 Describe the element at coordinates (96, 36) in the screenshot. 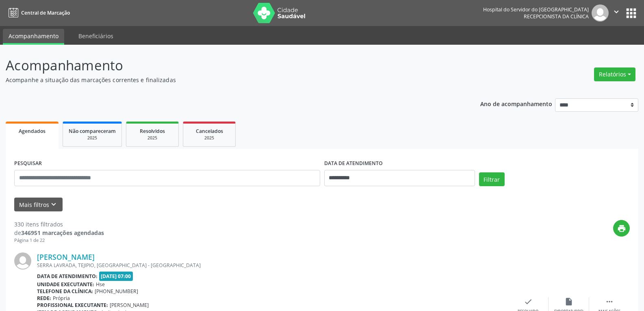

I see `a: Beneficiários` at that location.